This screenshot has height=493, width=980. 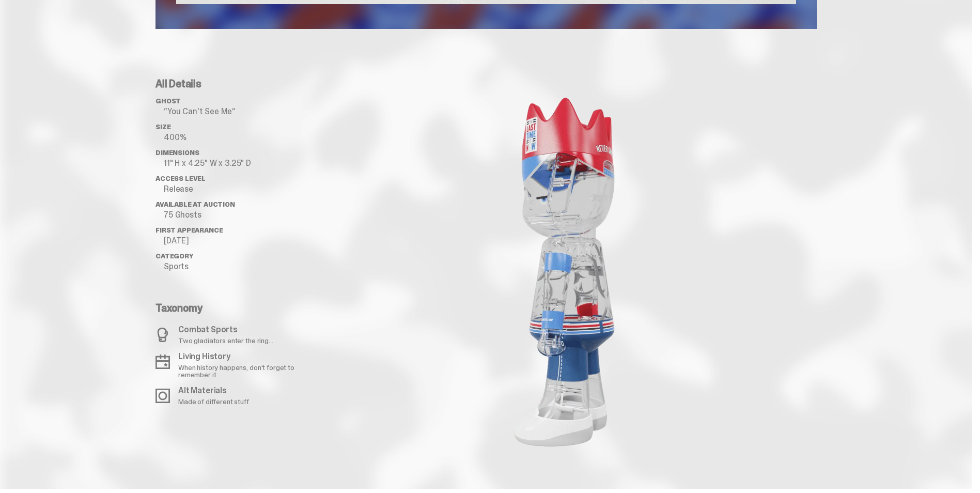 What do you see at coordinates (189, 230) in the screenshot?
I see `span: First Appearance` at bounding box center [189, 230].